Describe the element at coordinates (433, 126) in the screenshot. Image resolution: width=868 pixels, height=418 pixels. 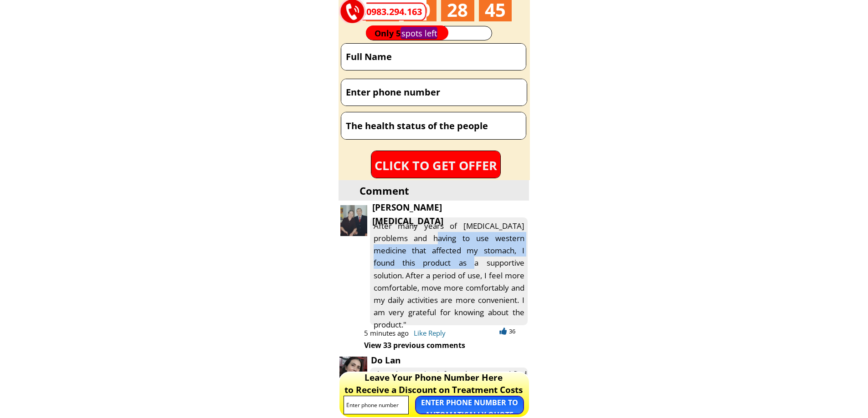
I see `input: The health status of the people` at that location.